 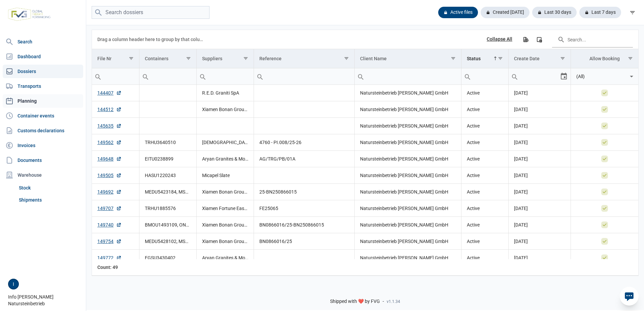 What do you see at coordinates (499, 39) in the screenshot?
I see `div: Collapse All` at bounding box center [499, 39].